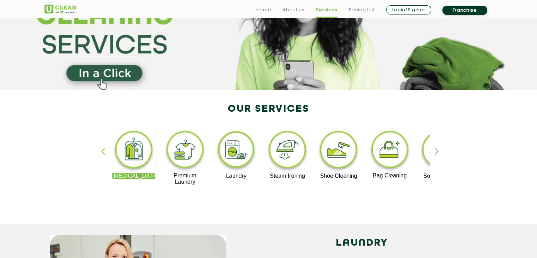  What do you see at coordinates (362, 243) in the screenshot?
I see `h2: LAUNDRY` at bounding box center [362, 243].